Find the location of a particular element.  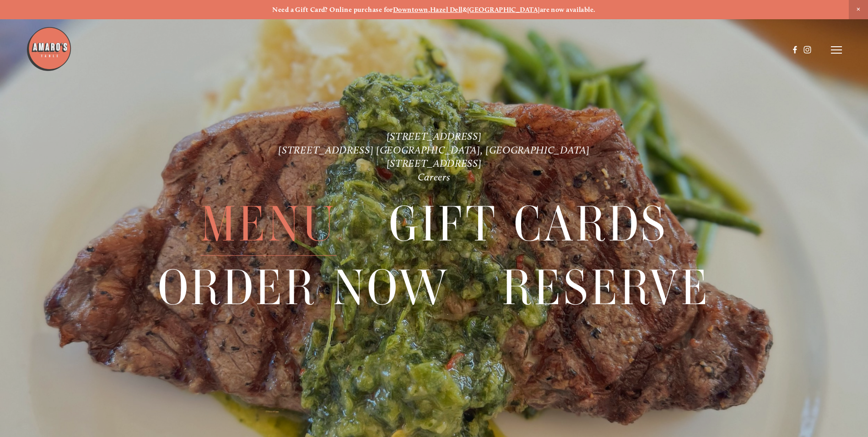

a: Hazel Dell is located at coordinates (446, 9).